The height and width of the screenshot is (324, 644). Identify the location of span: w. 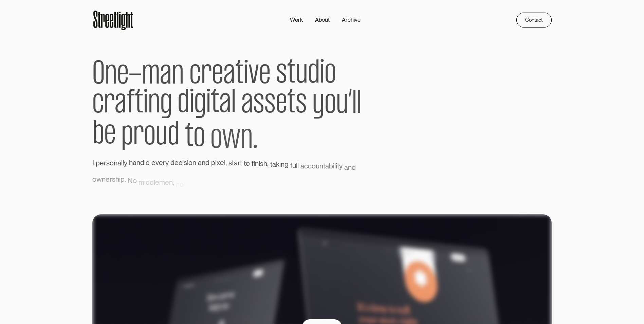
(99, 179).